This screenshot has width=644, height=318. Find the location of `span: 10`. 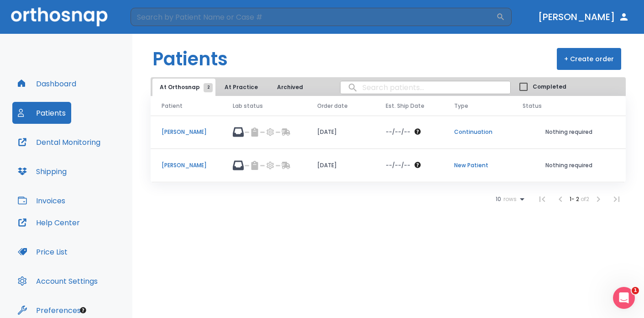

span: 10 is located at coordinates (498, 200).